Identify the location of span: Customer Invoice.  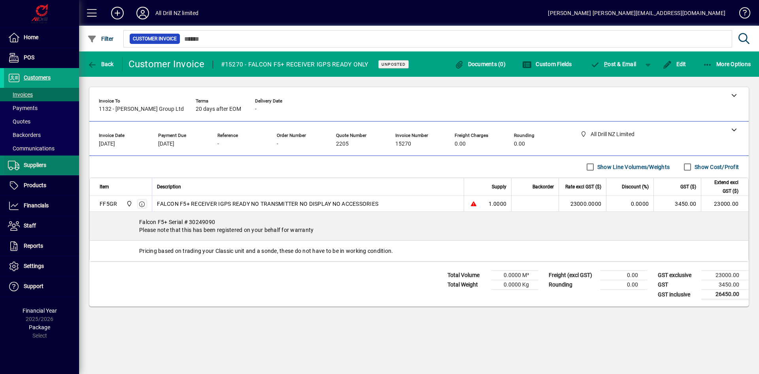
(155, 39).